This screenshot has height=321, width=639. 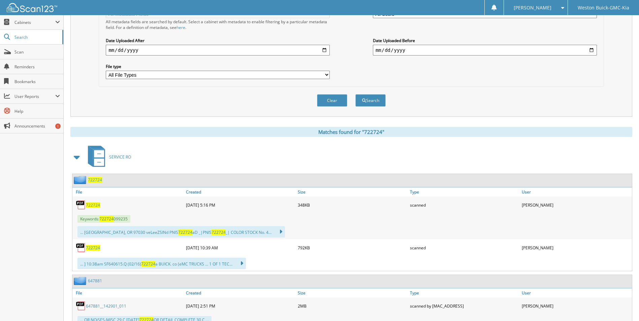 What do you see at coordinates (181, 27) in the screenshot?
I see `a: here` at bounding box center [181, 27].